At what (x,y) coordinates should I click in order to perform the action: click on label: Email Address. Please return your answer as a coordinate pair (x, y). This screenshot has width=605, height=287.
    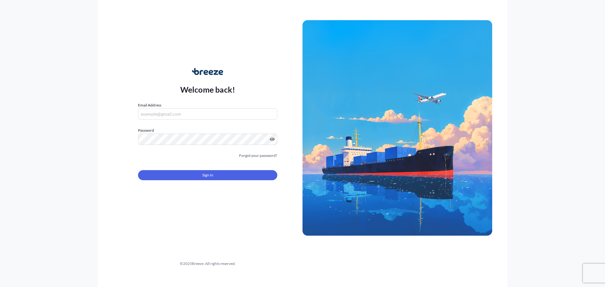
    Looking at the image, I should click on (150, 105).